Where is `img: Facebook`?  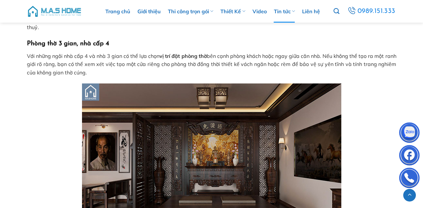
img: Facebook is located at coordinates (409, 156).